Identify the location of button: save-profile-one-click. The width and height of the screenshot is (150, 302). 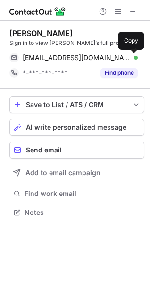
(77, 105).